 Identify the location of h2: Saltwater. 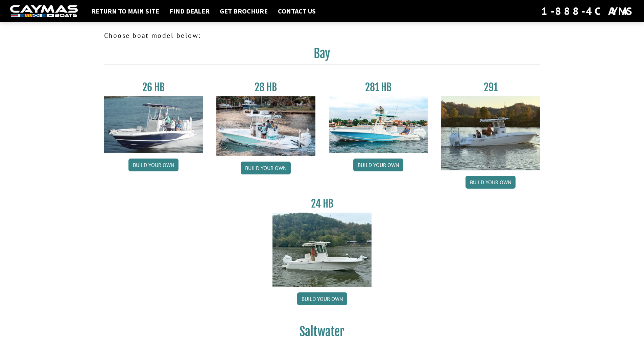
(322, 334).